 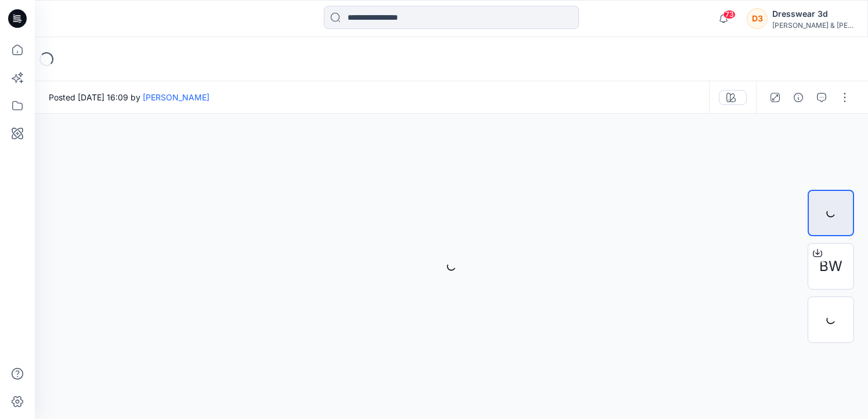 What do you see at coordinates (813, 14) in the screenshot?
I see `div: Dresswear 3d` at bounding box center [813, 14].